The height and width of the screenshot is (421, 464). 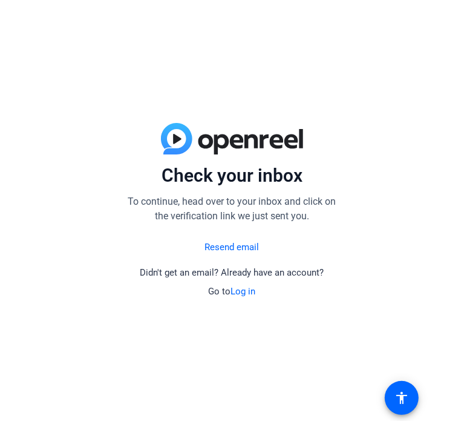 I want to click on span: Go to, so click(x=233, y=291).